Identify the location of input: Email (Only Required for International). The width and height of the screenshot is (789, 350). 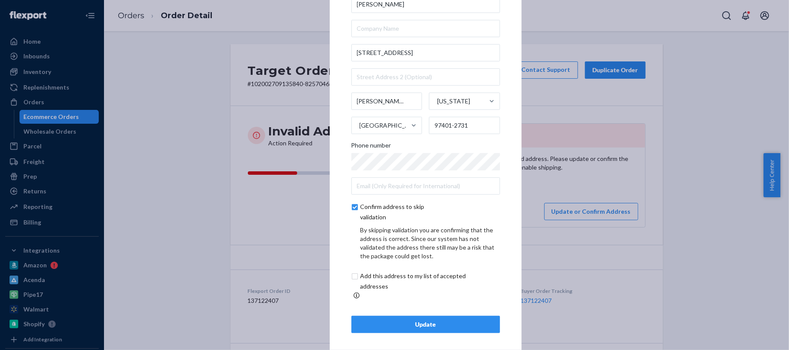
(425, 186).